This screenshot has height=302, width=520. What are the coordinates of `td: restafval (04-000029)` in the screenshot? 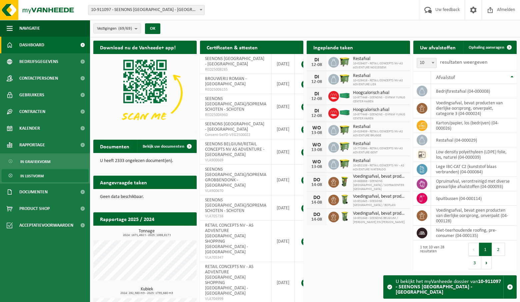 It's located at (473, 140).